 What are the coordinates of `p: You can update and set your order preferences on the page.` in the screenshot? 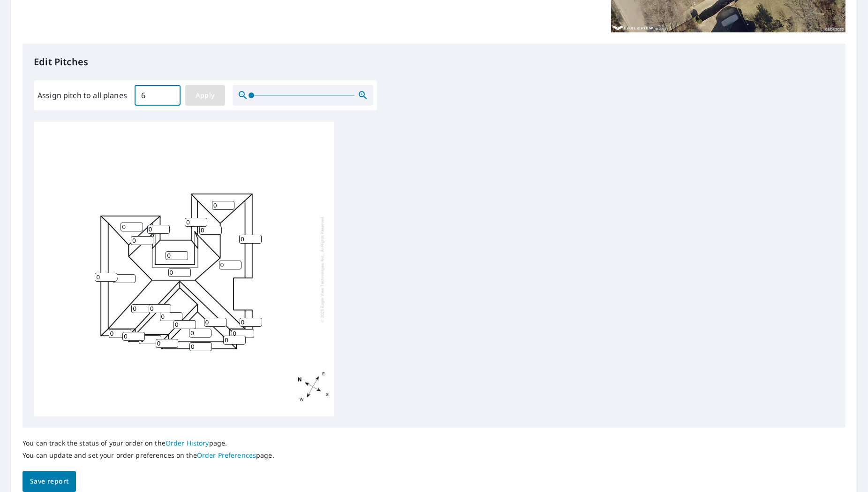 It's located at (148, 455).